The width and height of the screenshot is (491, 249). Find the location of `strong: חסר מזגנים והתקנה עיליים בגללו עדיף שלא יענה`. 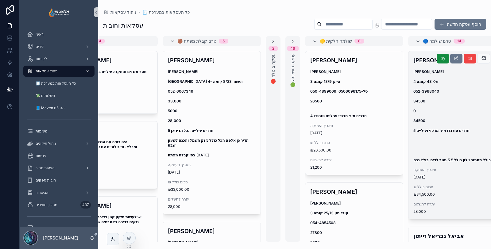

strong: חסר מזגנים והתקנה עיליים בגללו עדיף שלא יענה is located at coordinates (106, 72).